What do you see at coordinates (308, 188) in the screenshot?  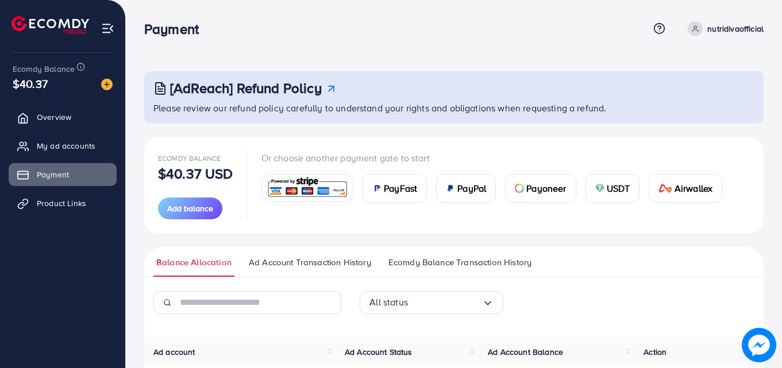 I see `a: card` at bounding box center [308, 188].